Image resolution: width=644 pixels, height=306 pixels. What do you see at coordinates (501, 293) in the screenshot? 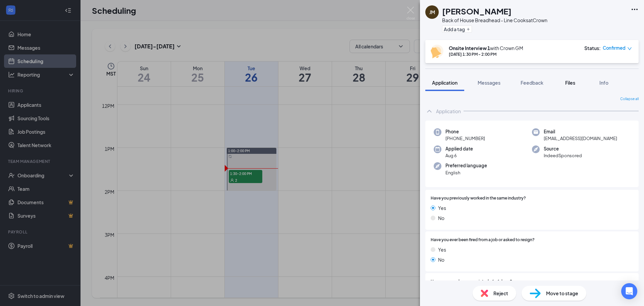
I see `span: Reject` at bounding box center [501, 293].